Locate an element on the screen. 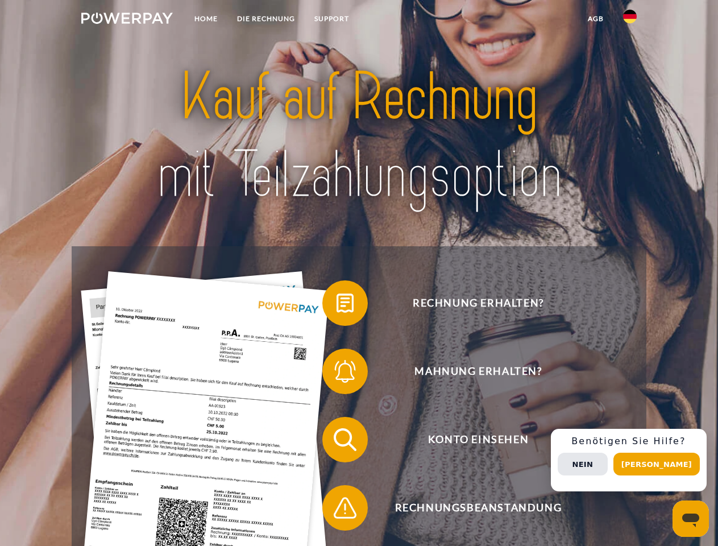  span: Mahnung erhalten? is located at coordinates (478, 371).